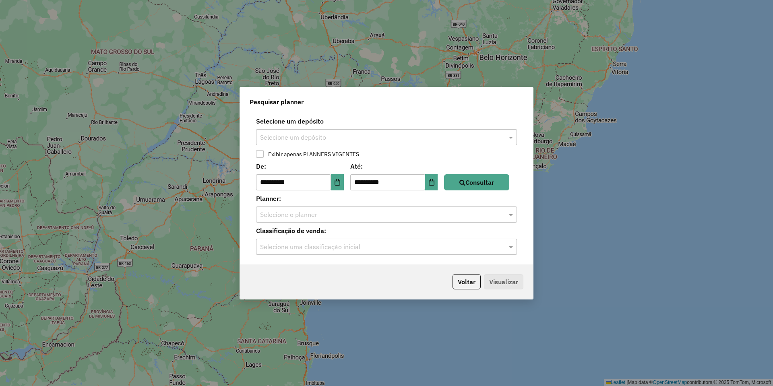 The width and height of the screenshot is (773, 386). Describe the element at coordinates (387, 199) in the screenshot. I see `label: Planner:` at that location.